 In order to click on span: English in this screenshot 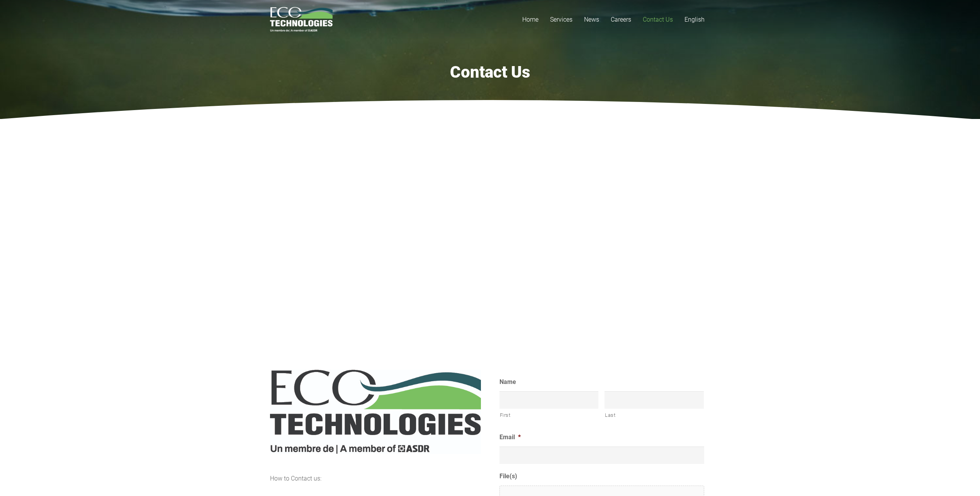, I will do `click(694, 20)`.